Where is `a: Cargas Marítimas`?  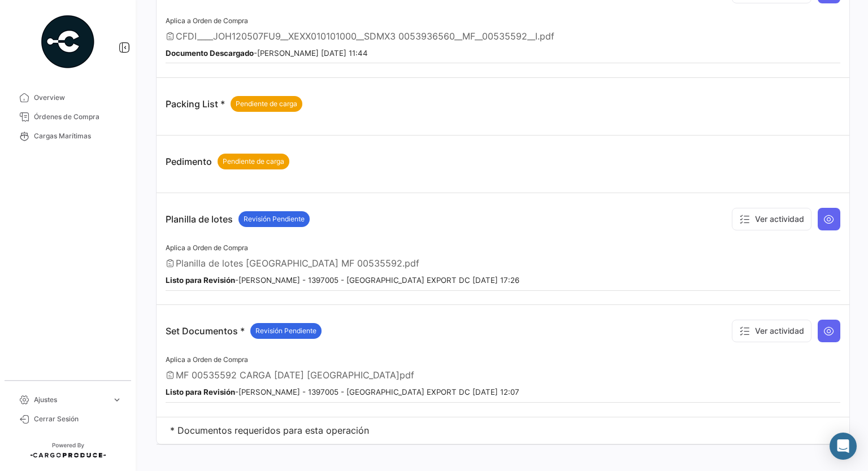 a: Cargas Marítimas is located at coordinates (68, 136).